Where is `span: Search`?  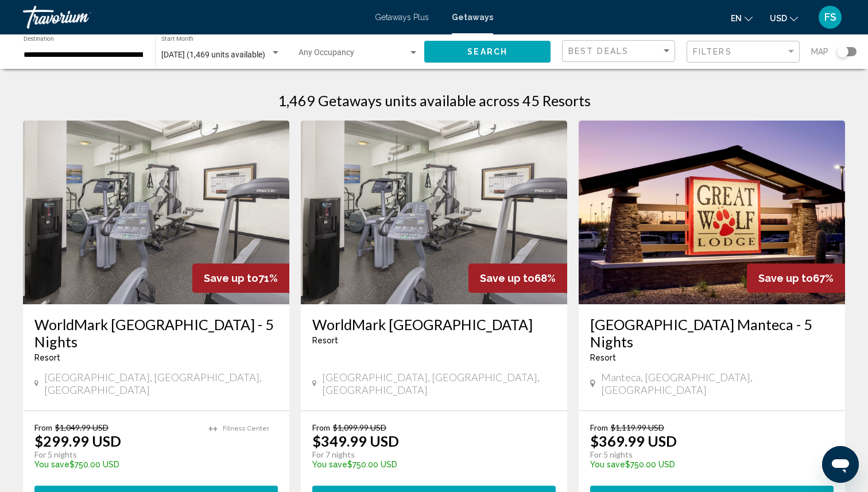 span: Search is located at coordinates (488, 52).